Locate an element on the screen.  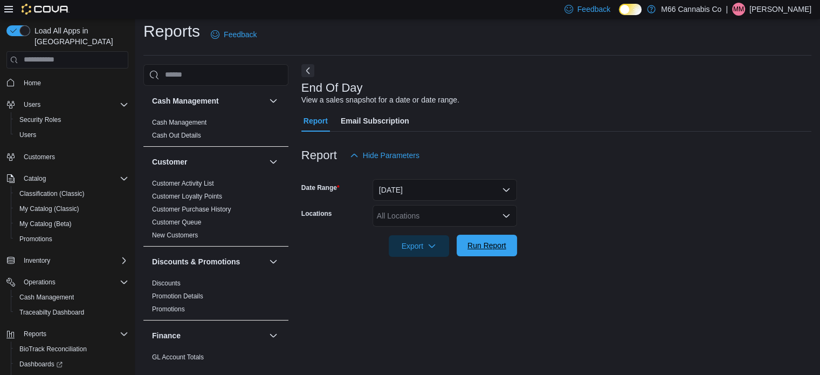
button: My Catalog (Classic) is located at coordinates (72, 209).